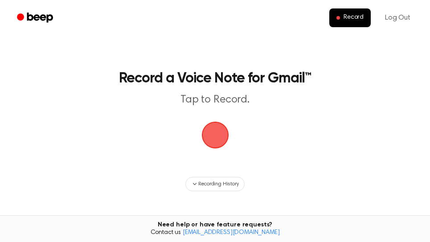 This screenshot has height=242, width=430. Describe the element at coordinates (218, 184) in the screenshot. I see `span: Recording History` at that location.